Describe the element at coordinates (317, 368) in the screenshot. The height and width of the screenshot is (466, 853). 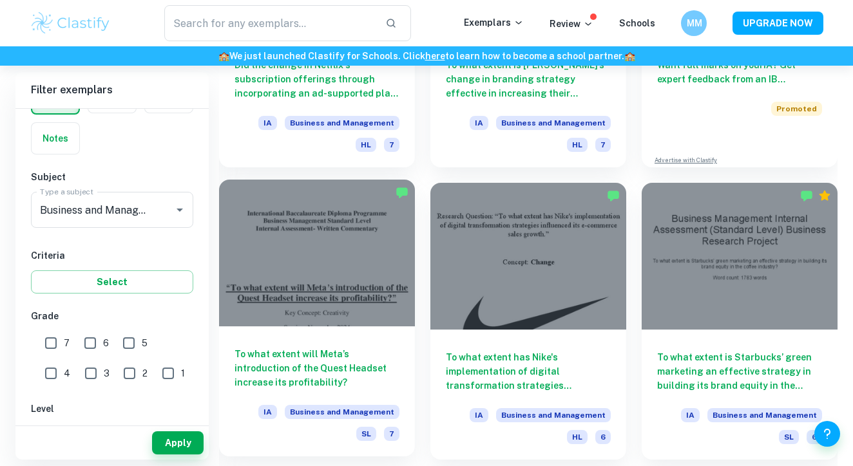
I see `h6: To what extent will Meta’s introduction of the Quest Headset increase its profitability?` at that location.